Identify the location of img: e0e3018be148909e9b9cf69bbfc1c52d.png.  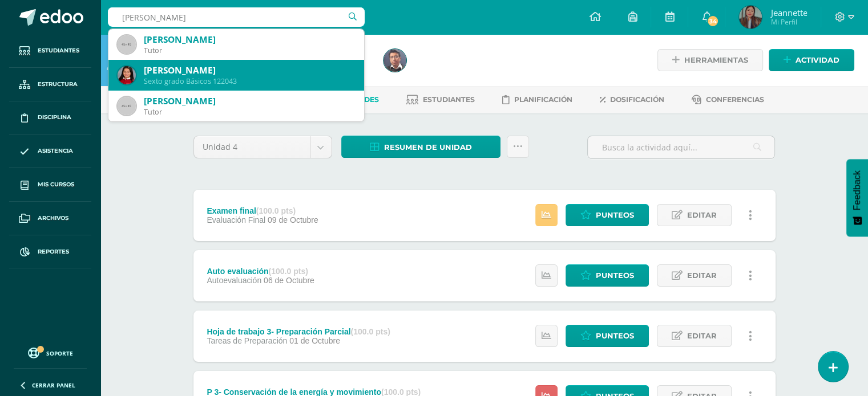
(750, 17).